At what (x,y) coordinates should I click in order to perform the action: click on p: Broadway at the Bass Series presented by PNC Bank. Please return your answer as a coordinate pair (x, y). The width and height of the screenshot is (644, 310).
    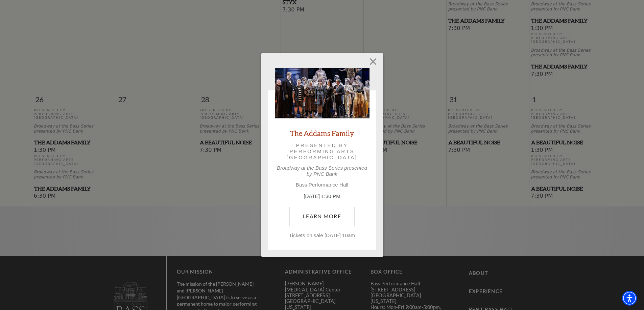
    Looking at the image, I should click on (322, 171).